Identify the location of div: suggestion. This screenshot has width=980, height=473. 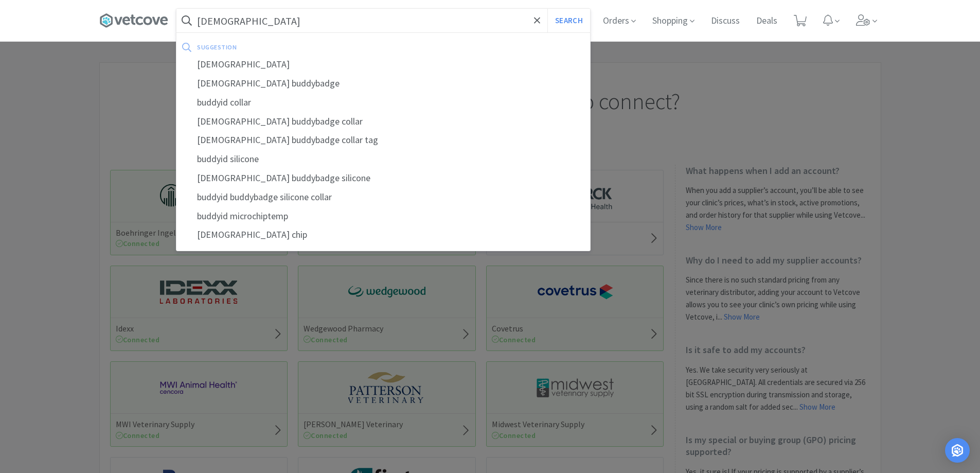
(303, 46).